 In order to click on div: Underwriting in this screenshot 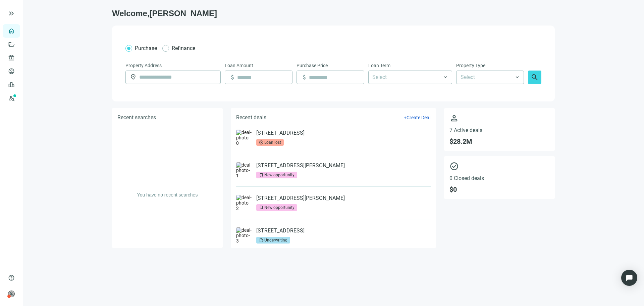, I will do `click(276, 240)`.